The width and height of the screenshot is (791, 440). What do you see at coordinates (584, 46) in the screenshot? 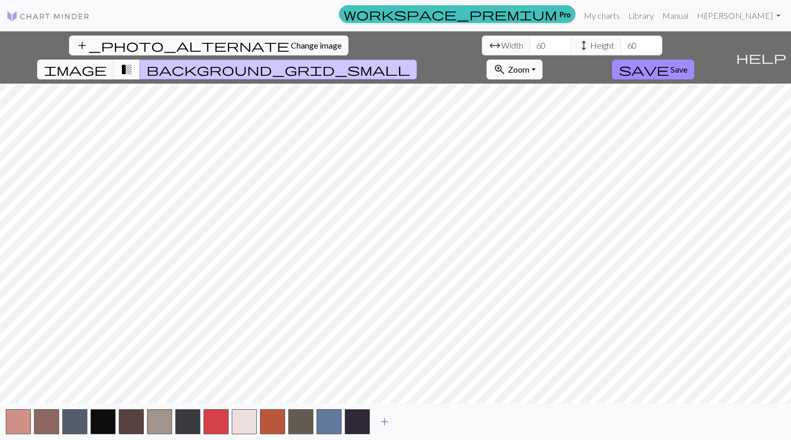
I see `span: height` at bounding box center [584, 46].